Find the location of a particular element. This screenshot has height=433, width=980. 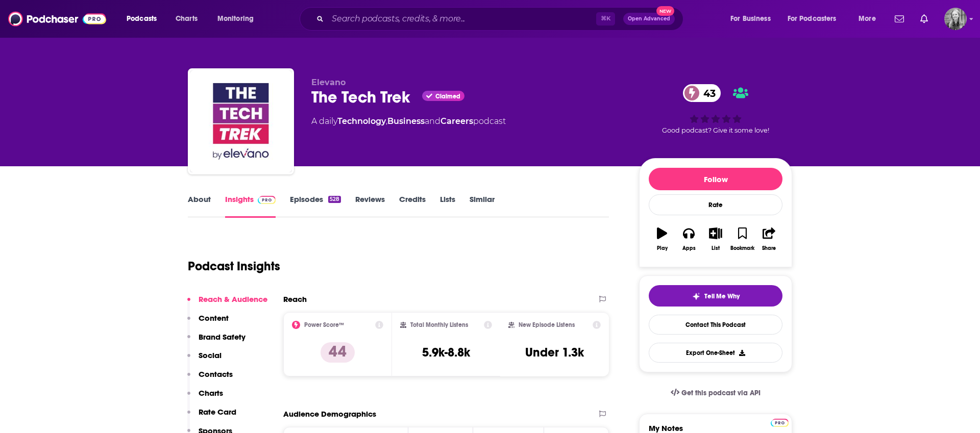

span: Elevano is located at coordinates (328, 82).